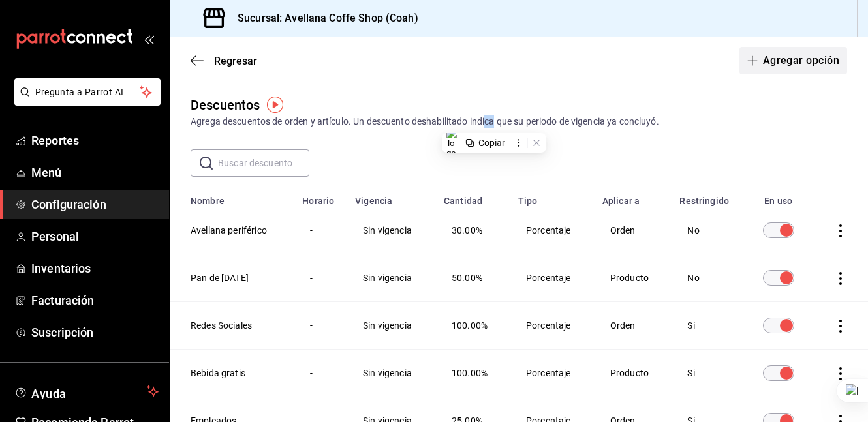  What do you see at coordinates (473, 197) in the screenshot?
I see `th: Cantidad` at bounding box center [473, 197].